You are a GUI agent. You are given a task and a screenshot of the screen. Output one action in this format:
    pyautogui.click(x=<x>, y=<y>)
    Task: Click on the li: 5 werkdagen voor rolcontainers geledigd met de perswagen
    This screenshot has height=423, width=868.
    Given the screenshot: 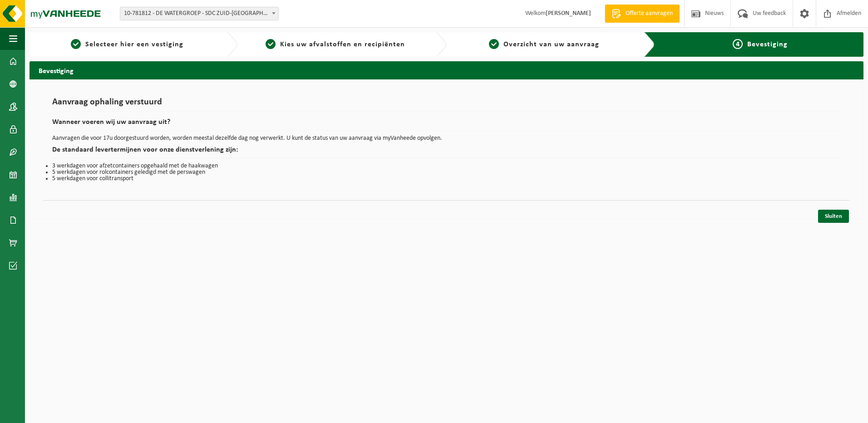 What is the action you would take?
    pyautogui.click(x=446, y=172)
    